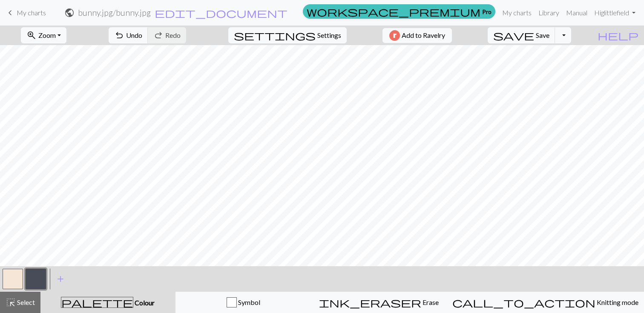 The width and height of the screenshot is (644, 313). What do you see at coordinates (10, 303) in the screenshot?
I see `span: highlight_alt` at bounding box center [10, 303].